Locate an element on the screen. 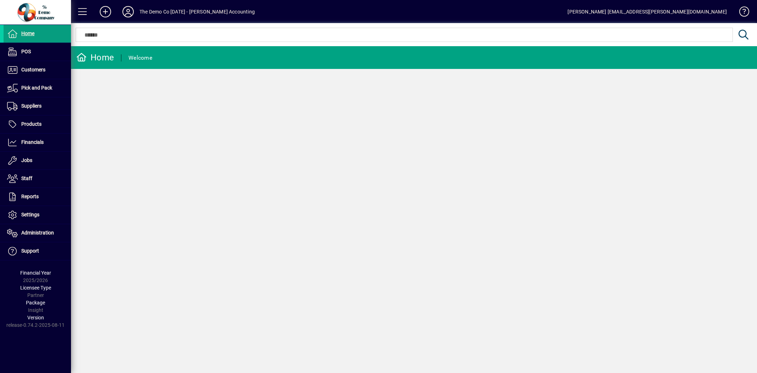 The width and height of the screenshot is (757, 373). a: POS is located at coordinates (37, 52).